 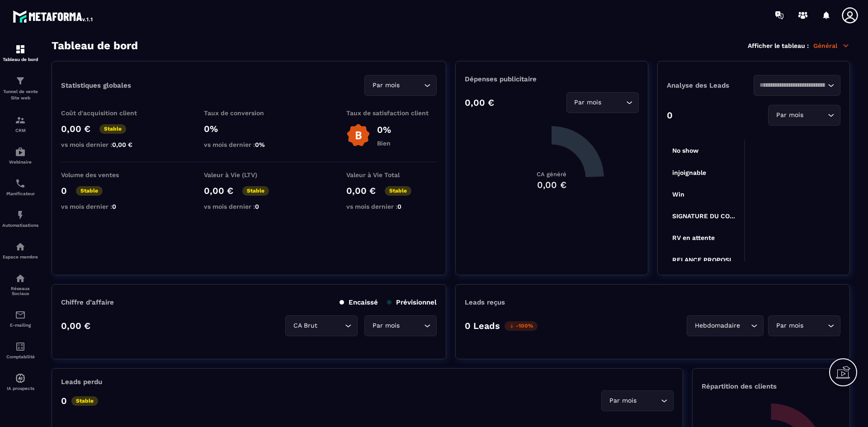 I want to click on a: schedulerschedulerPlanificateur, so click(x=20, y=187).